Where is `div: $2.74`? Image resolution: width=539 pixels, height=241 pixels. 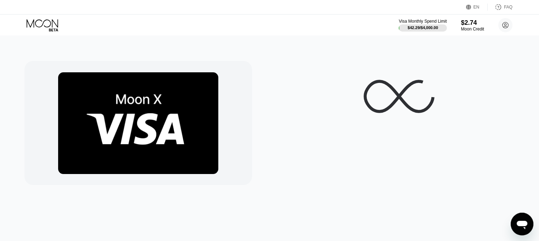
div: $2.74 is located at coordinates (473, 23).